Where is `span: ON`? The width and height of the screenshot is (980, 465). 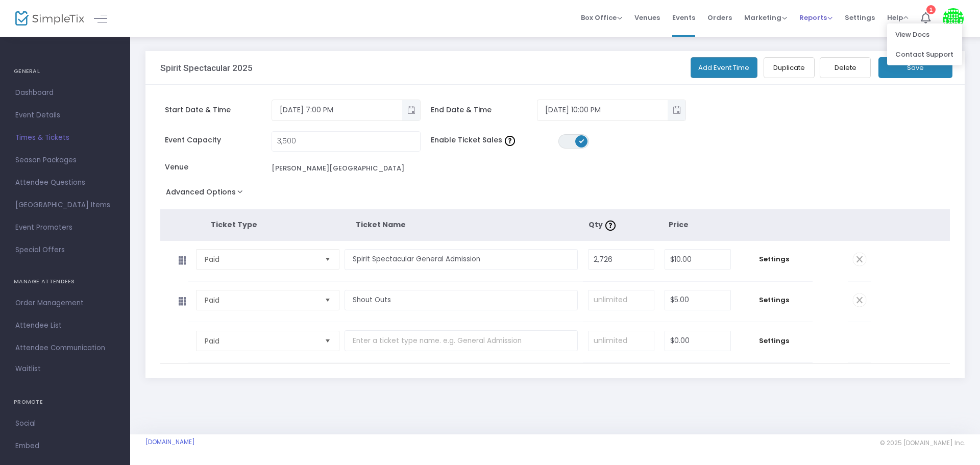
span: ON is located at coordinates (581, 141).